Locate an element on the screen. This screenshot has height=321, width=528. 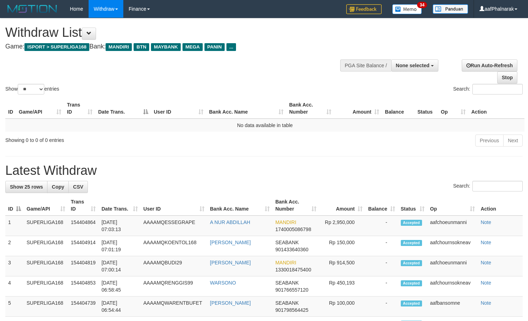
span: MEGA is located at coordinates (192, 47).